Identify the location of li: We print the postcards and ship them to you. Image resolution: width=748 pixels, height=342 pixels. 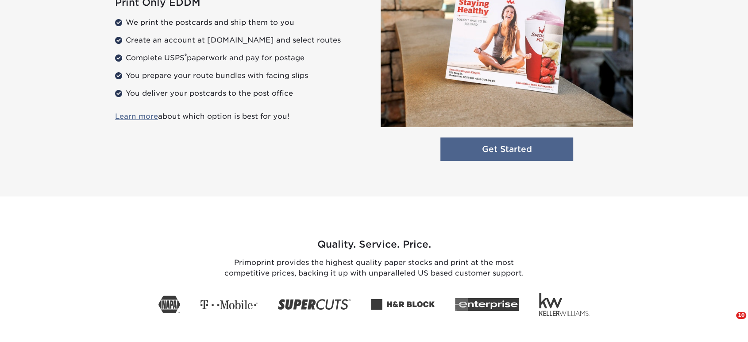
(241, 23).